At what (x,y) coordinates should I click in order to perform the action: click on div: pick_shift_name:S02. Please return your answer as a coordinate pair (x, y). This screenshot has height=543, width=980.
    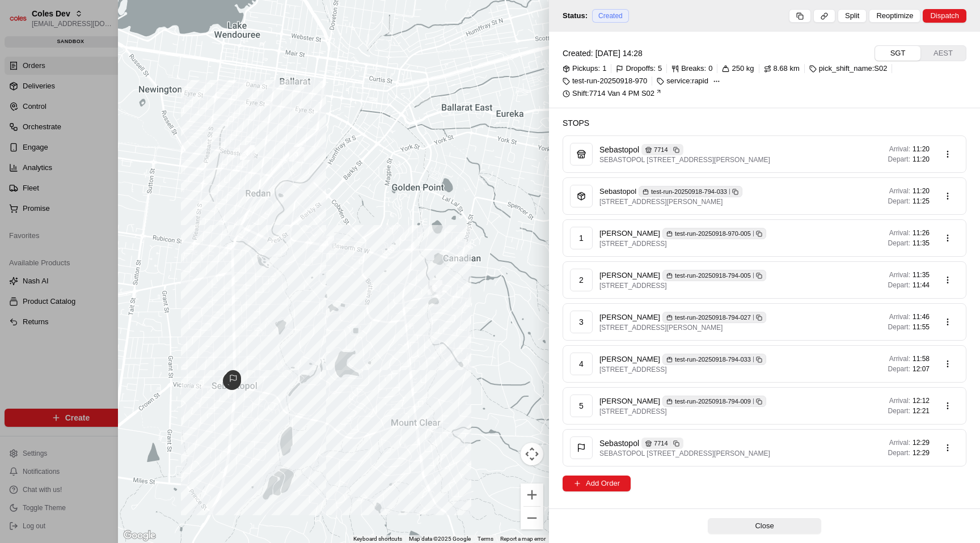
    Looking at the image, I should click on (848, 69).